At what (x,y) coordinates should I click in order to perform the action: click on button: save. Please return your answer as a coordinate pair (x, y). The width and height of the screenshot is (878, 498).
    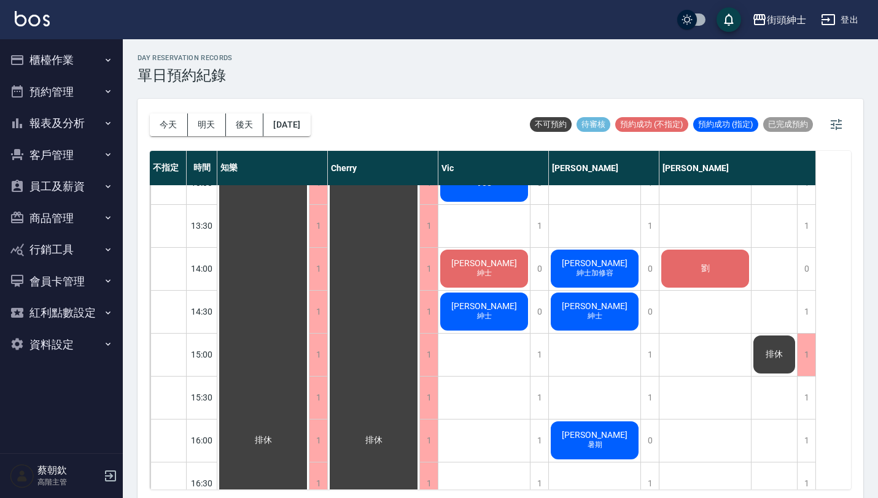
    Looking at the image, I should click on (728, 20).